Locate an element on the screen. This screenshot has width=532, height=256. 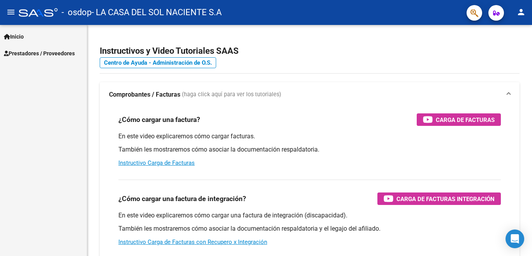
h2: Instructivos y Video Tutoriales SAAS is located at coordinates (310, 51).